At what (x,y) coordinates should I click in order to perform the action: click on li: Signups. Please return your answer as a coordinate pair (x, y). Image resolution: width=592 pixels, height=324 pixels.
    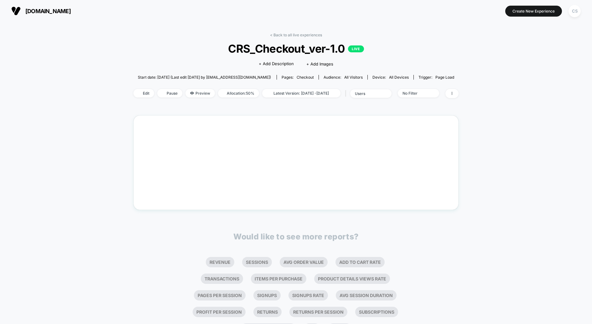
    Looking at the image, I should click on (267, 295).